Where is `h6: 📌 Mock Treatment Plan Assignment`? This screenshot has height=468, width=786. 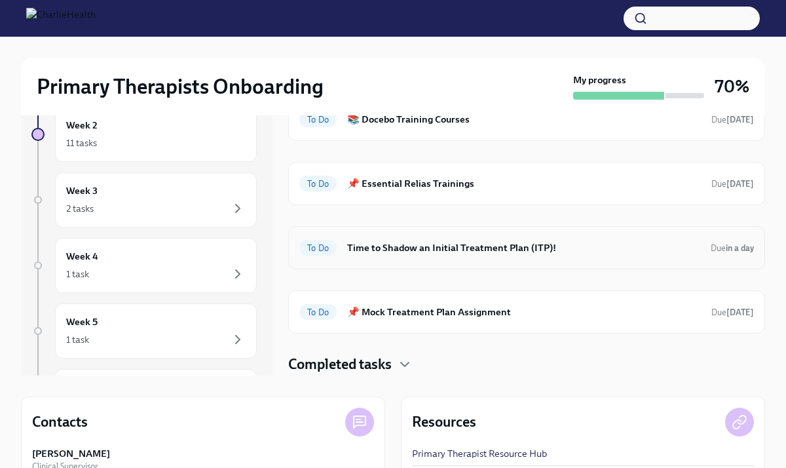 h6: 📌 Mock Treatment Plan Assignment is located at coordinates (524, 312).